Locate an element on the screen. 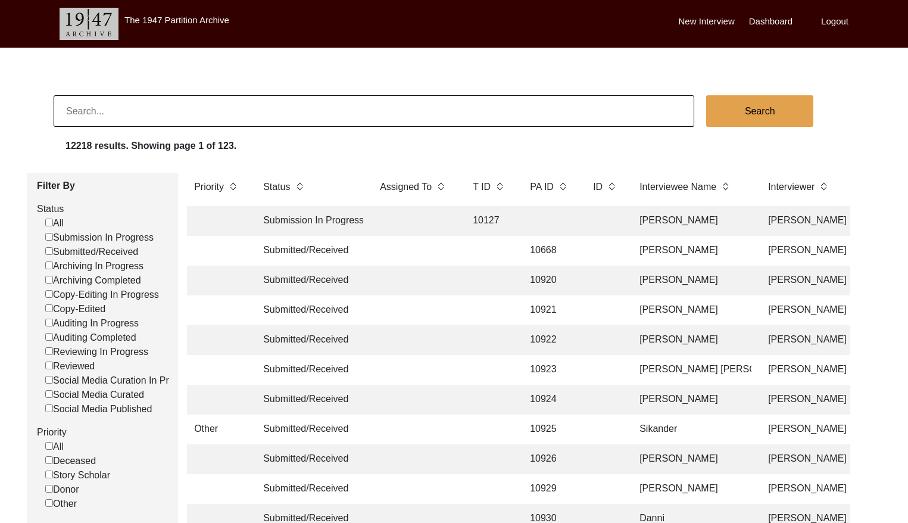  td: 10922 is located at coordinates (550, 340).